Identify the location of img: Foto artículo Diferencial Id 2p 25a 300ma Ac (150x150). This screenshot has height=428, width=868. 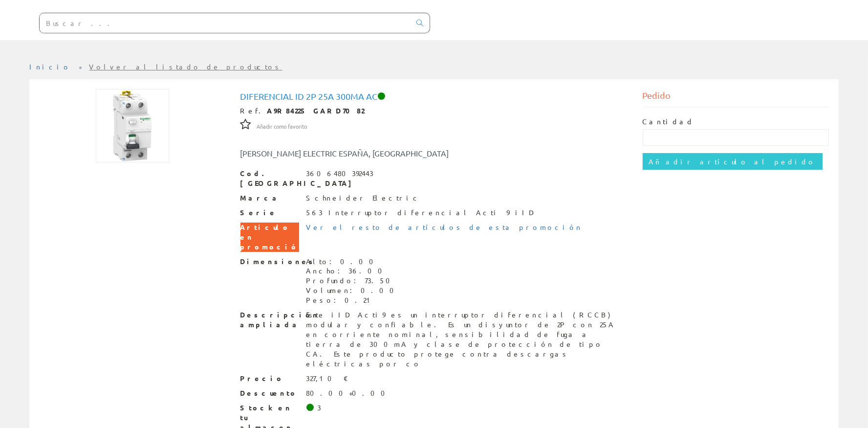
(132, 126).